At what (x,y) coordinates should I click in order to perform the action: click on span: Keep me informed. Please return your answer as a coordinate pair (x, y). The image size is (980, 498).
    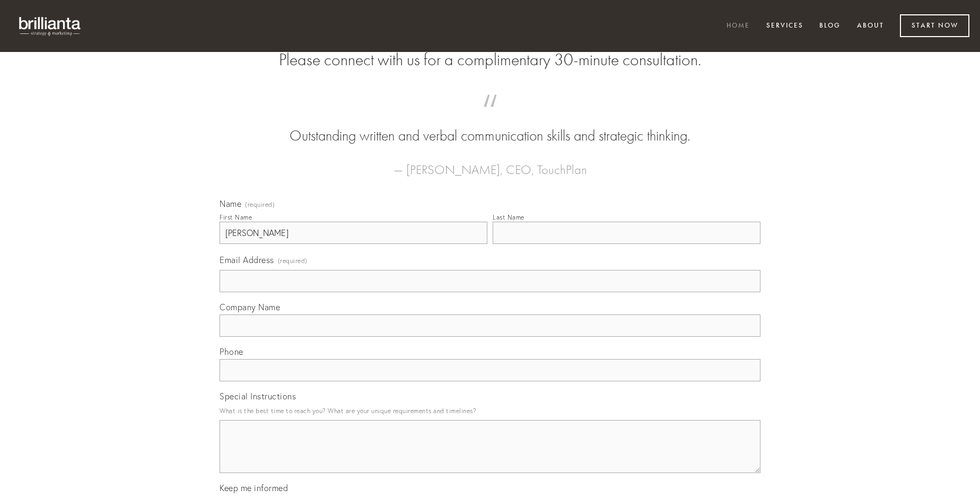
    Looking at the image, I should click on (254, 488).